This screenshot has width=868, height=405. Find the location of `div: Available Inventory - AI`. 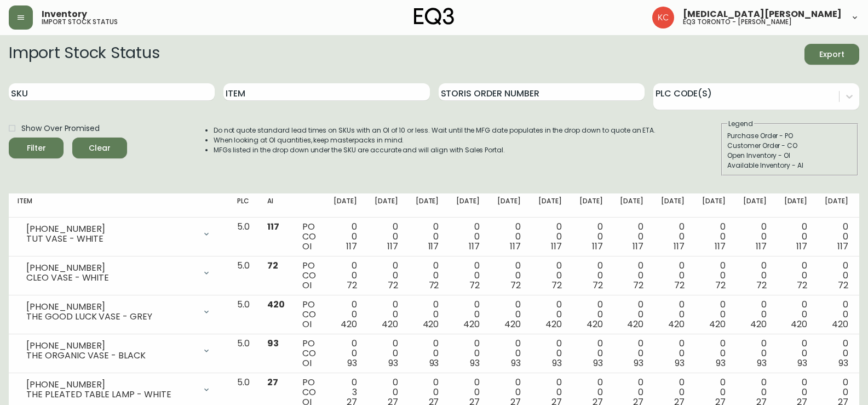

div: Available Inventory - AI is located at coordinates (790, 166).